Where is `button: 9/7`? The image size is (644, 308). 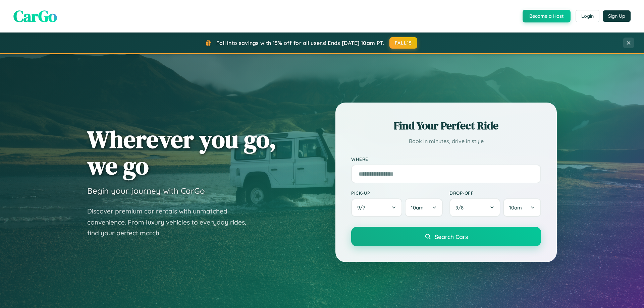 button: 9/7 is located at coordinates (377, 208).